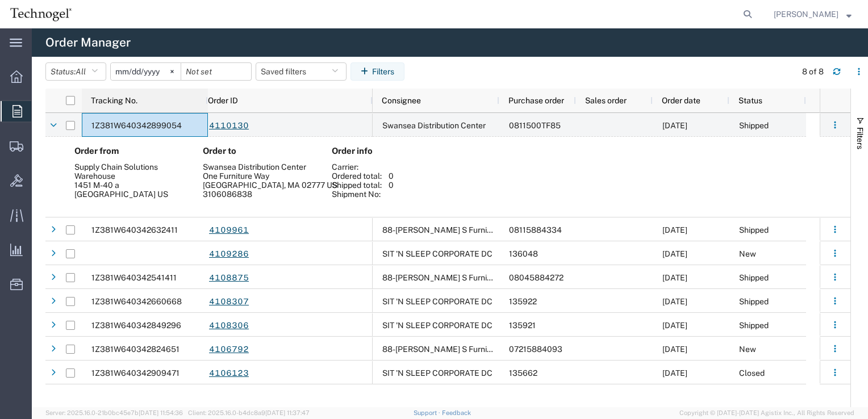 The image size is (868, 419). Describe the element at coordinates (536, 277) in the screenshot. I see `span: 08045884272` at that location.